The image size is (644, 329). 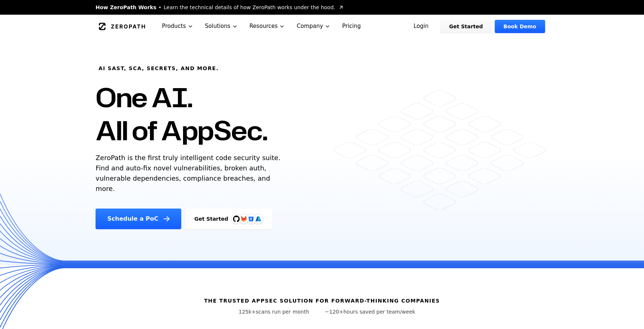 What do you see at coordinates (229, 219) in the screenshot?
I see `a: Get StartedGitHubGitLabAzure` at bounding box center [229, 219].